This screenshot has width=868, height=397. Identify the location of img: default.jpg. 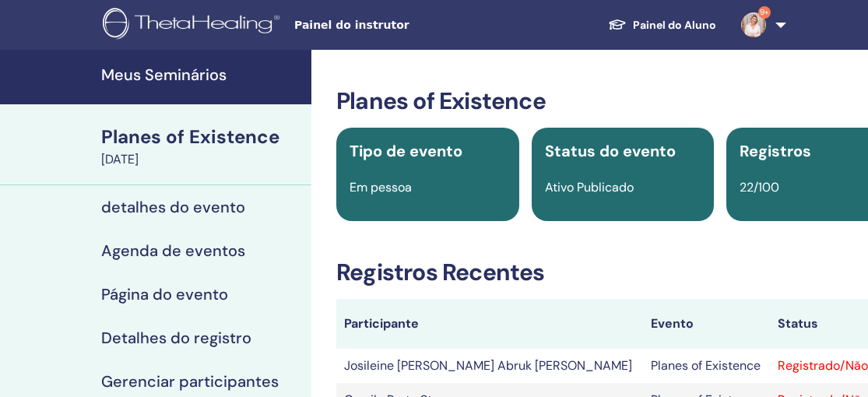
(754, 25).